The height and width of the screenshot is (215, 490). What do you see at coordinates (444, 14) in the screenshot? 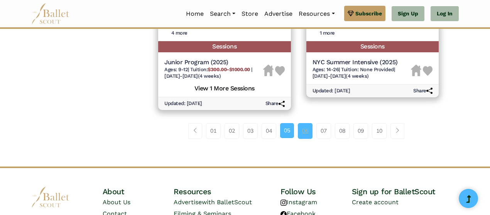
I see `a: Log In` at bounding box center [444, 14].